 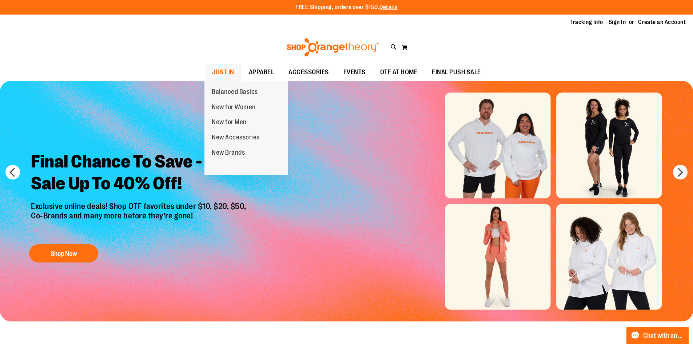 What do you see at coordinates (13, 172) in the screenshot?
I see `button: prev` at bounding box center [13, 172].